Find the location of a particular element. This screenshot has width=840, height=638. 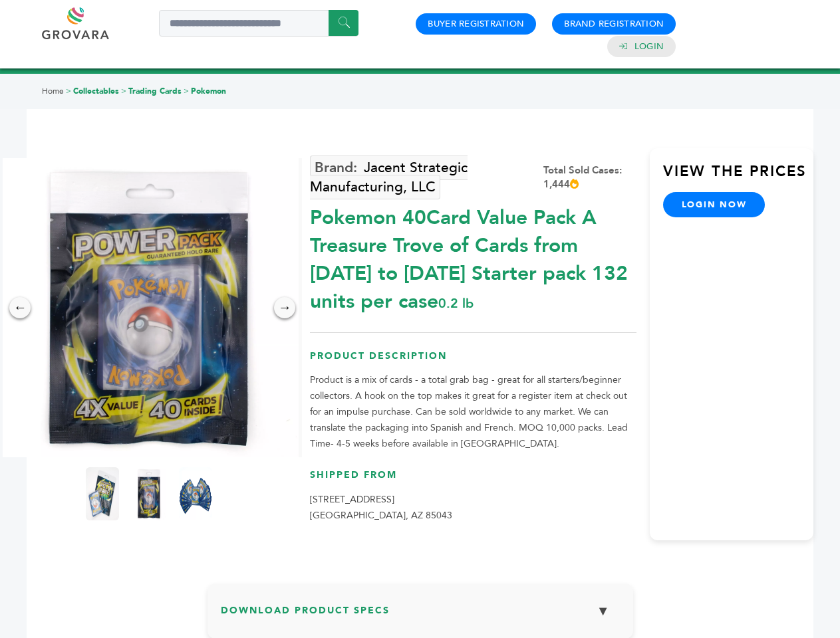

a: Brand Registration is located at coordinates (613, 24).